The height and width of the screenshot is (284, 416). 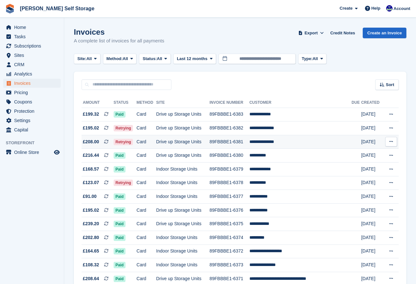 What do you see at coordinates (346, 8) in the screenshot?
I see `span: Create` at bounding box center [346, 8].